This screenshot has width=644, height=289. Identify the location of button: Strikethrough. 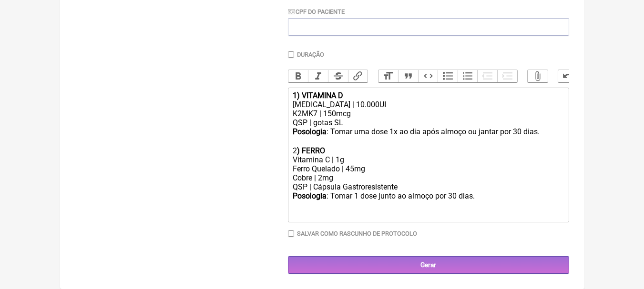
(338, 76).